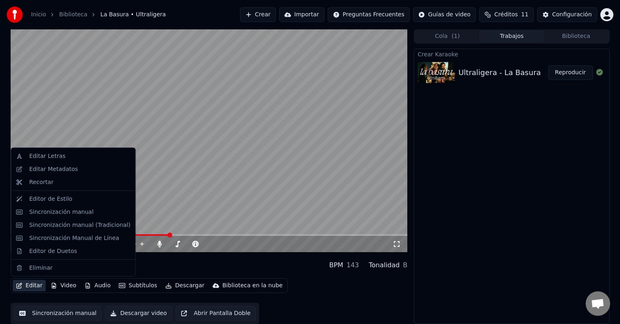  Describe the element at coordinates (98, 15) in the screenshot. I see `nav: breadcrumb` at that location.